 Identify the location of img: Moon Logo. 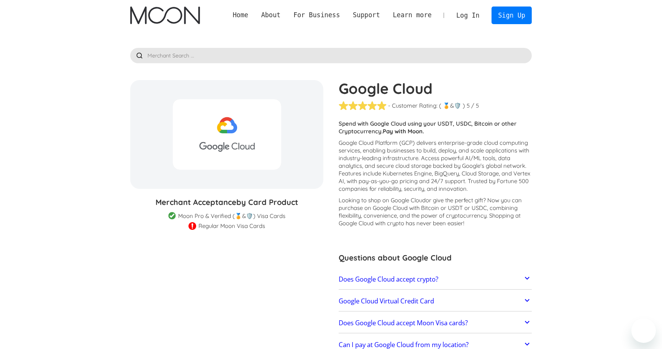
(165, 15).